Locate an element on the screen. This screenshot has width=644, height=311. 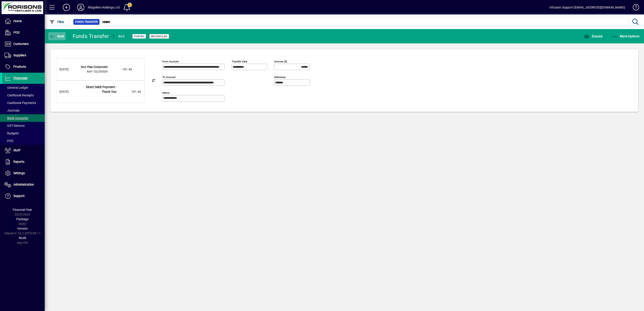
mat-label: Transfer date is located at coordinates (239, 61).